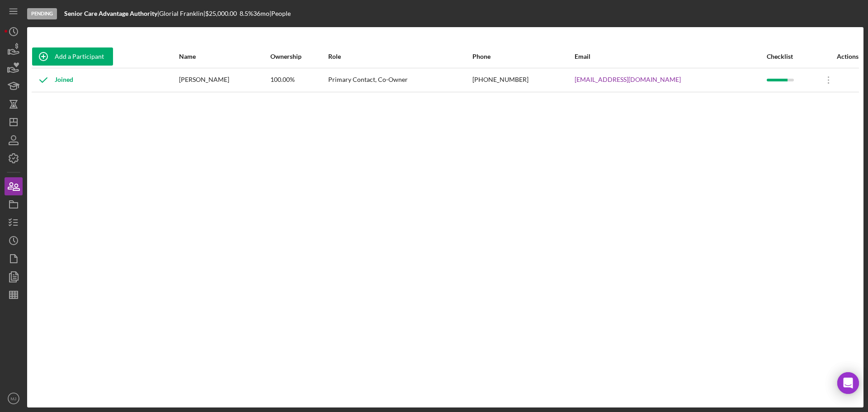  Describe the element at coordinates (222, 14) in the screenshot. I see `div: $25,000.00` at that location.